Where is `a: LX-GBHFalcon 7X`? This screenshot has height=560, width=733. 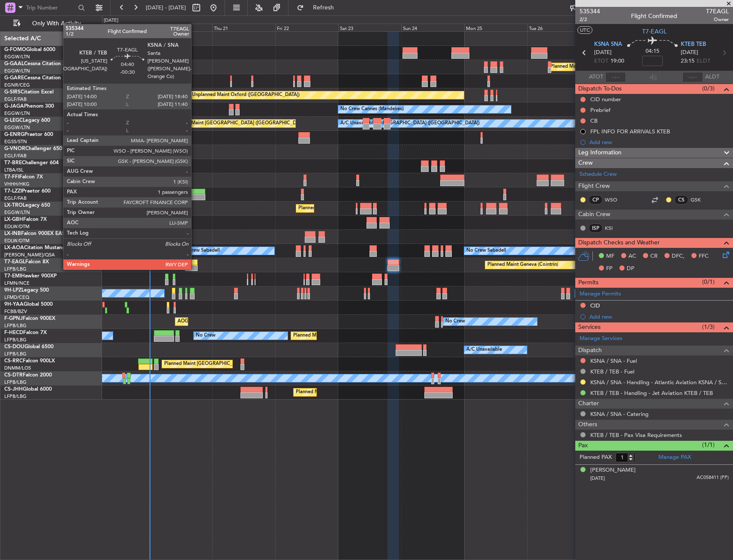
a: LX-GBHFalcon 7X is located at coordinates (25, 219).